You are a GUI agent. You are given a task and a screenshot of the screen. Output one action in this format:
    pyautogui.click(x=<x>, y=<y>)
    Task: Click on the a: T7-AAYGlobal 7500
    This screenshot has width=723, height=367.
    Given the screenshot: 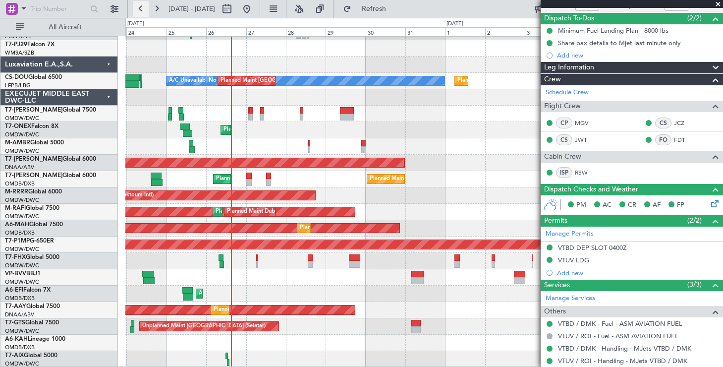 What is the action you would take?
    pyautogui.click(x=32, y=306)
    